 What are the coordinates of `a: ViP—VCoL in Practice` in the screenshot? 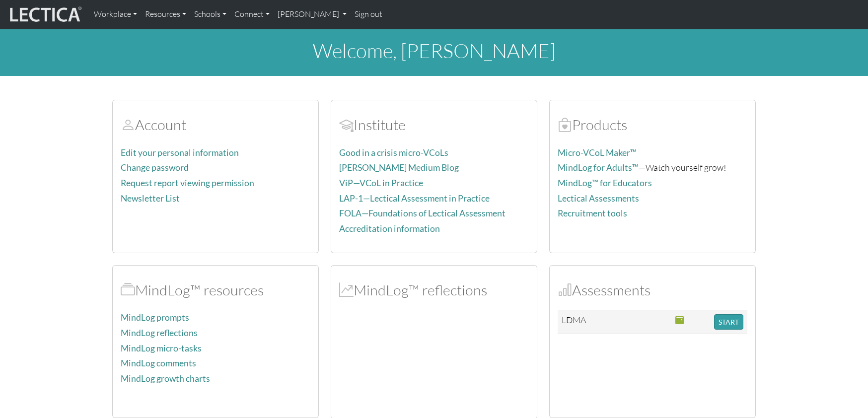 It's located at (381, 183).